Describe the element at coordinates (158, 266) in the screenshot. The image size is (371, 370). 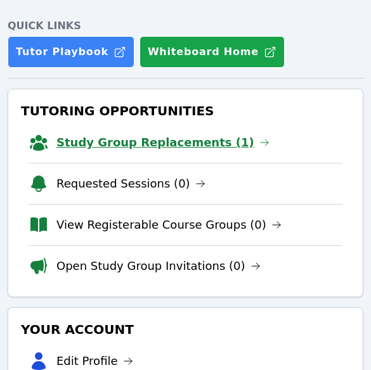
I see `a: Open Study Group Invitations (0)` at that location.